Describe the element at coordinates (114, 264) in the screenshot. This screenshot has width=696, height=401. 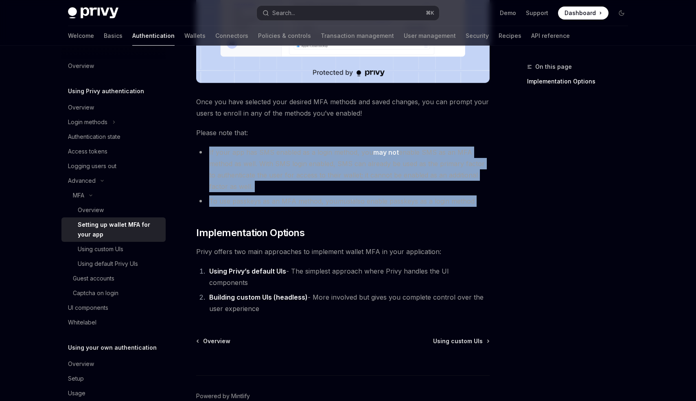
I see `a: Using default Privy UIs` at that location.